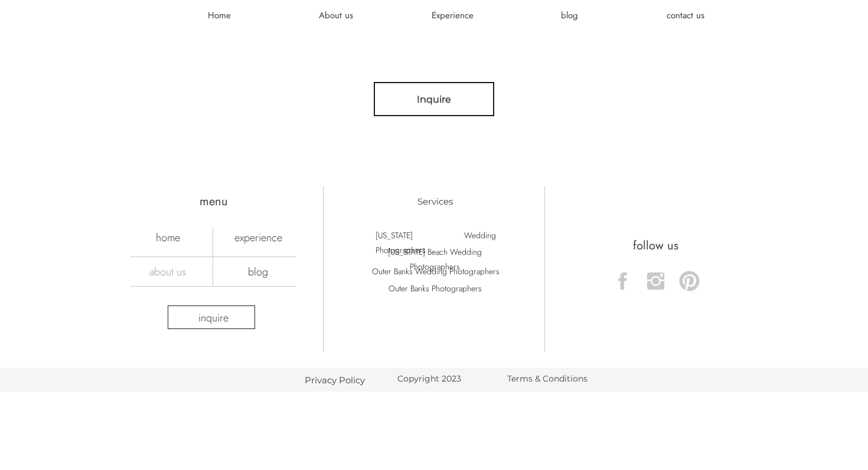 Image resolution: width=868 pixels, height=470 pixels. I want to click on a: Terms & Conditions, so click(547, 379).